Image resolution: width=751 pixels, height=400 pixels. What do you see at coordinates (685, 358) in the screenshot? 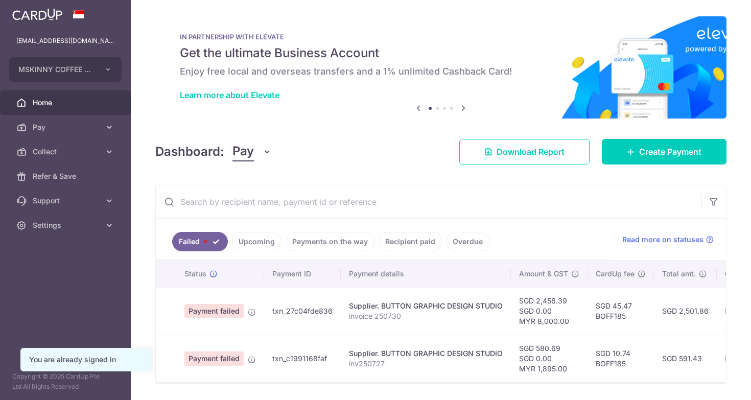
I see `td: SGD 591.43` at bounding box center [685, 358].